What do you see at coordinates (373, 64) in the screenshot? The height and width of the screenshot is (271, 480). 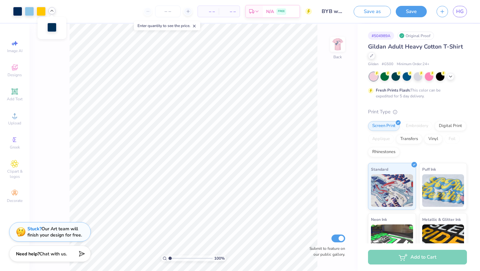 I see `span: Gildan` at bounding box center [373, 64].